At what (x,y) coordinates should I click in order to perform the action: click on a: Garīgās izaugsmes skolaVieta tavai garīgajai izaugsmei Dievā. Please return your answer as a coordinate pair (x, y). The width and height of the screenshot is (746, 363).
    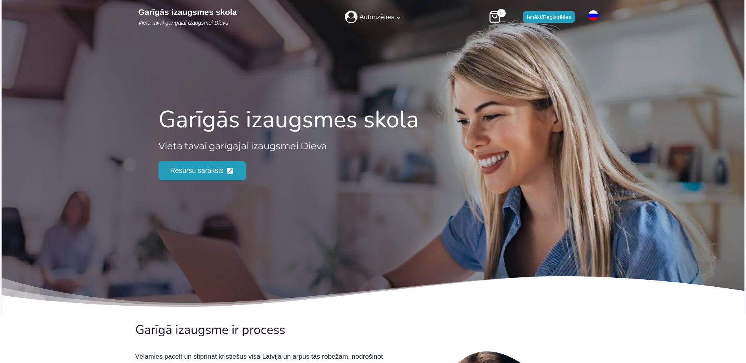
    Looking at the image, I should click on (188, 17).